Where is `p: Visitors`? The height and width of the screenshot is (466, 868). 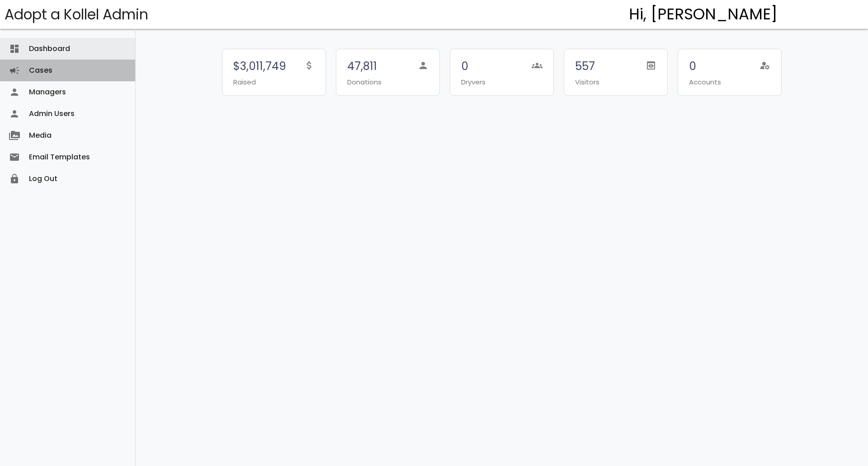 p: Visitors is located at coordinates (587, 82).